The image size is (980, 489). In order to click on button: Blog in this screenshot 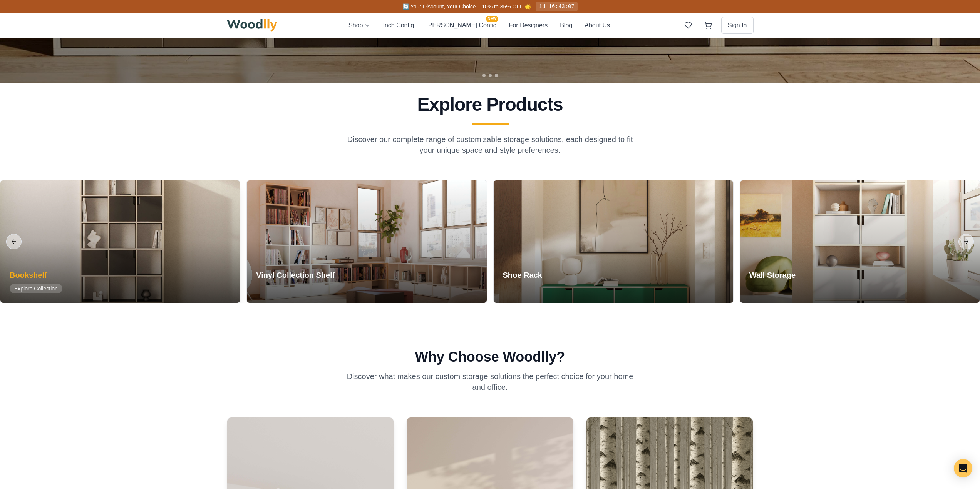, I will do `click(566, 25)`.